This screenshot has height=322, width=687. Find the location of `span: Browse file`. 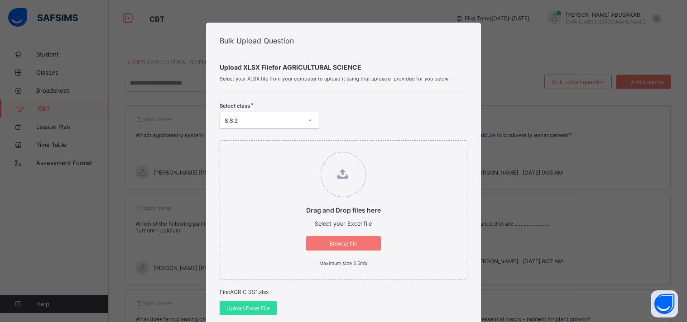

span: Browse file is located at coordinates (343, 244).